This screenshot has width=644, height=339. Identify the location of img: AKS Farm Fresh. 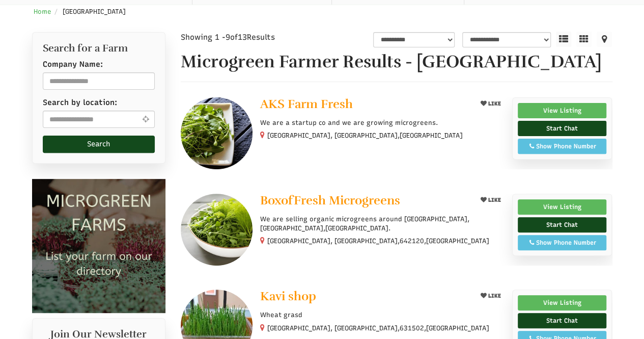
(216, 133).